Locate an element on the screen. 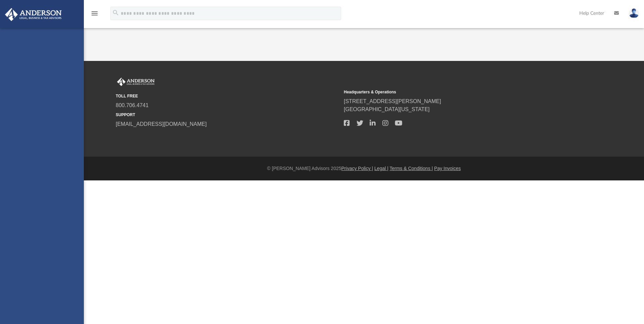 The width and height of the screenshot is (644, 324). a: Legal | is located at coordinates (381, 168).